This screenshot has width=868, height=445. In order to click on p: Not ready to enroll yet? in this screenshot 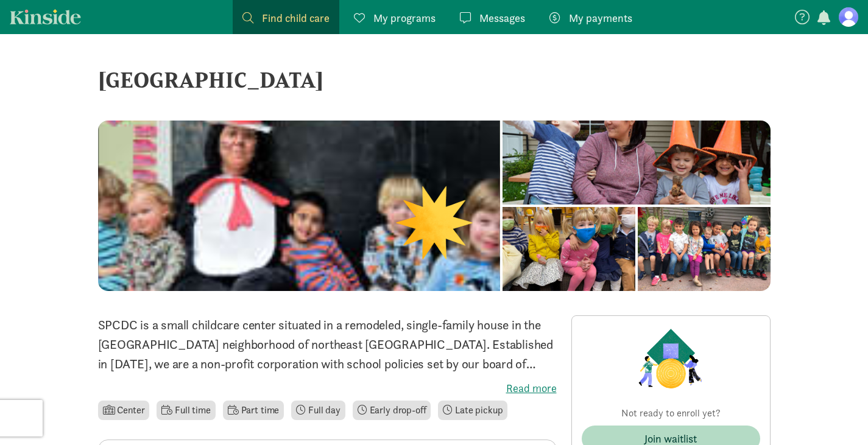, I will do `click(670, 413)`.